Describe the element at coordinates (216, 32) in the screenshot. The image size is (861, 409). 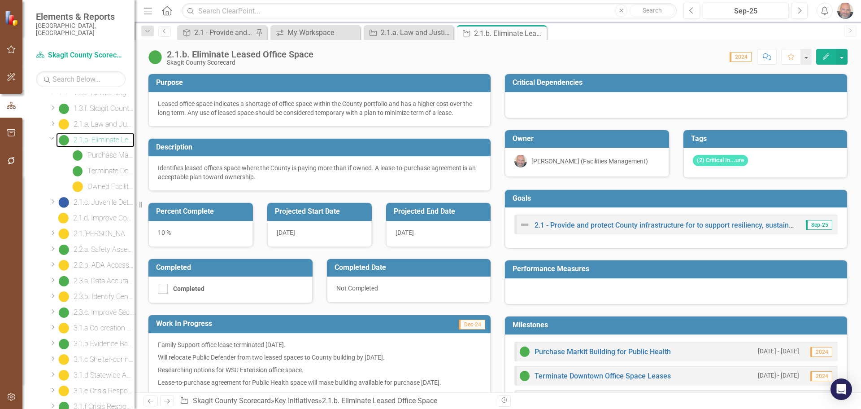
I see `a: 2.1 - Provide and protect County infrastructure for to support resiliency, sustainability, and we...` at that location.